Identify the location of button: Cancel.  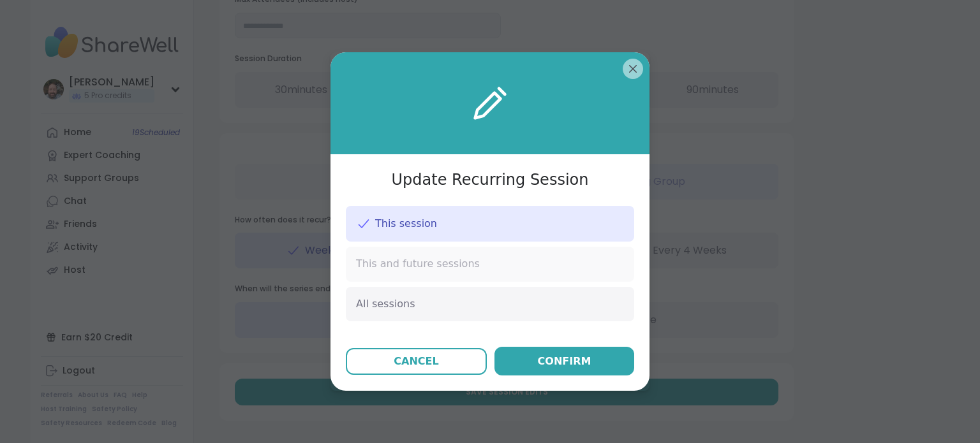
(416, 361).